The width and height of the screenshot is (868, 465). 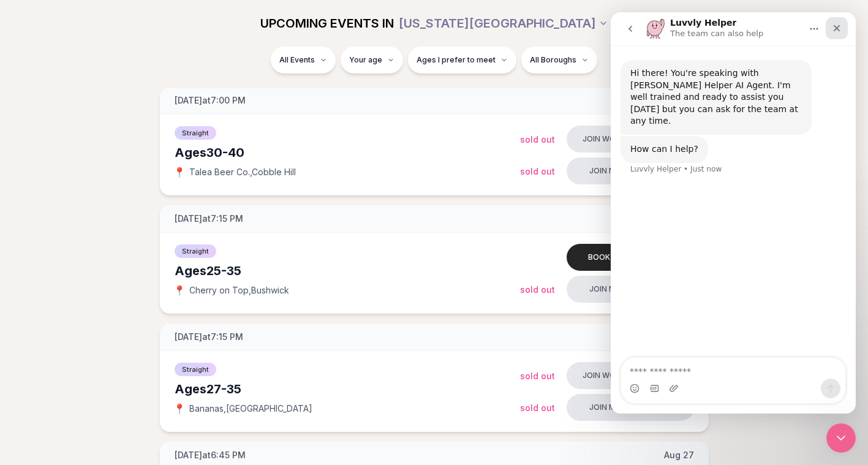 What do you see at coordinates (204, 16) in the screenshot?
I see `button: Home` at bounding box center [204, 16].